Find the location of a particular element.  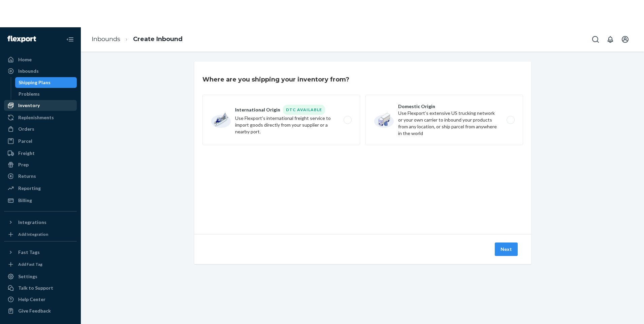

a: Problems is located at coordinates (46, 94).